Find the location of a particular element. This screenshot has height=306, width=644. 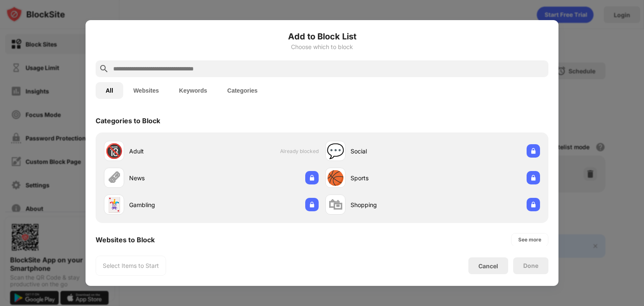

div: News is located at coordinates (170, 178).